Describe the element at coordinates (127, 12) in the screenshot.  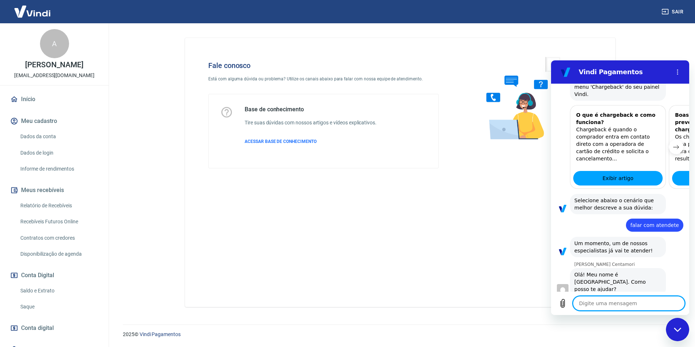
I see `button: Menu de opções` at that location.